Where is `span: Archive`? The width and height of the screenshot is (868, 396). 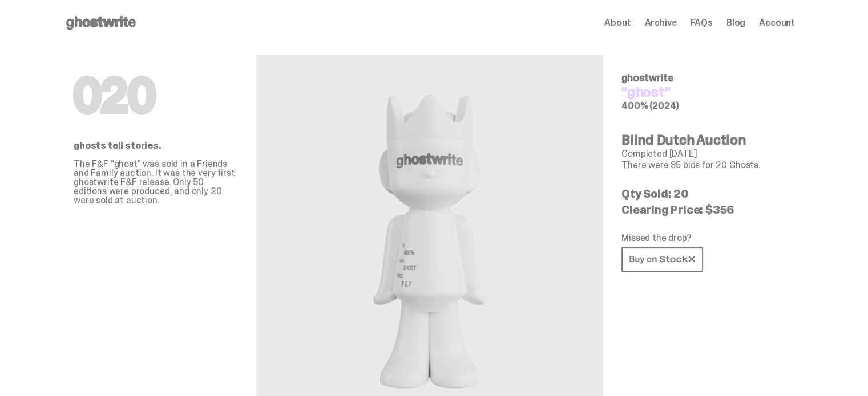
span: Archive is located at coordinates (660, 23).